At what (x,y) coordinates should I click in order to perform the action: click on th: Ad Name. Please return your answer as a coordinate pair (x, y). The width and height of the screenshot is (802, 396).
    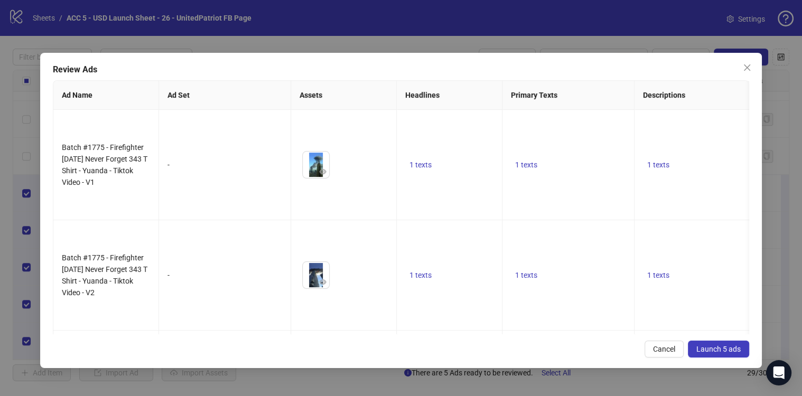
    Looking at the image, I should click on (106, 95).